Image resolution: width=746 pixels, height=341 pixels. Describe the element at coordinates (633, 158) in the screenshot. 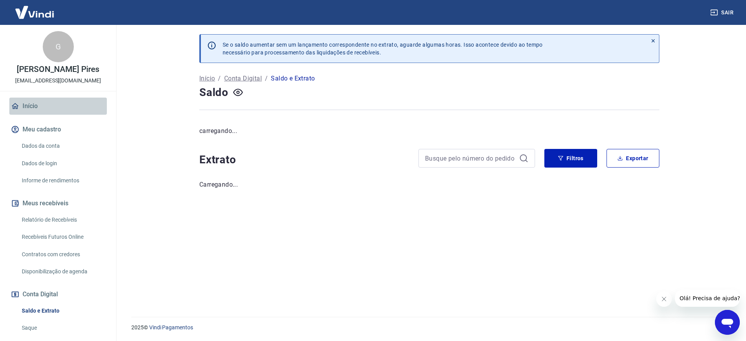

I see `button: Exportar` at that location.